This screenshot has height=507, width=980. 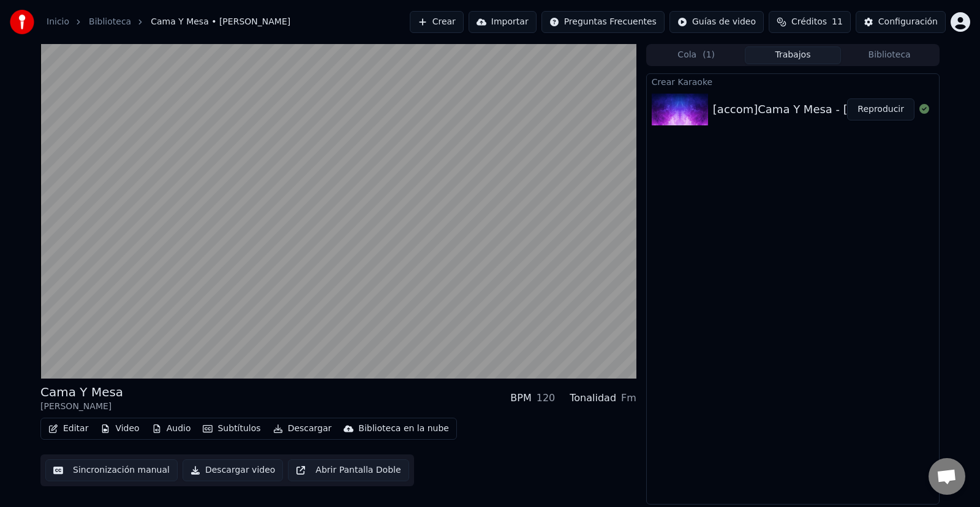 What do you see at coordinates (545, 398) in the screenshot?
I see `div: 120` at bounding box center [545, 398].